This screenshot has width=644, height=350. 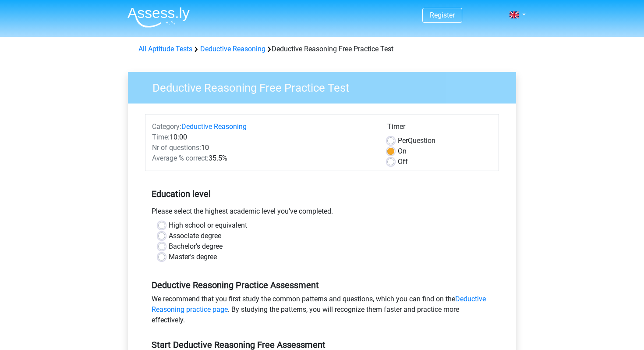 I want to click on h3: Deductive Reasoning Free Practice Test, so click(x=325, y=86).